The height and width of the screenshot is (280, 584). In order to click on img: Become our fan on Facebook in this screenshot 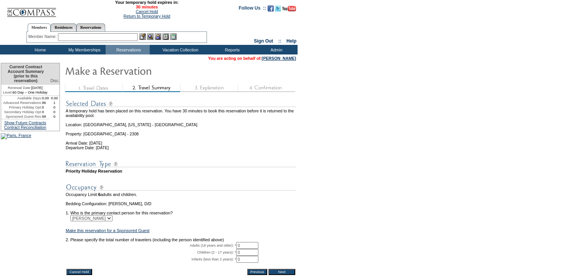, I will do `click(271, 8)`.